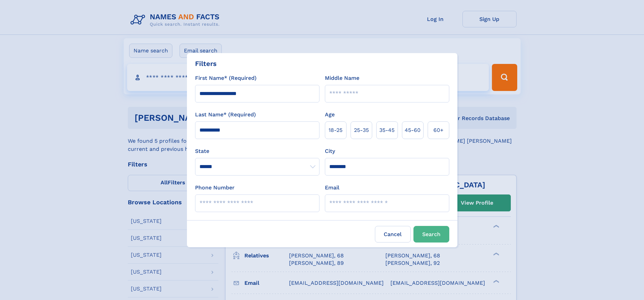 The width and height of the screenshot is (644, 300). What do you see at coordinates (332, 188) in the screenshot?
I see `label: Email` at bounding box center [332, 188].